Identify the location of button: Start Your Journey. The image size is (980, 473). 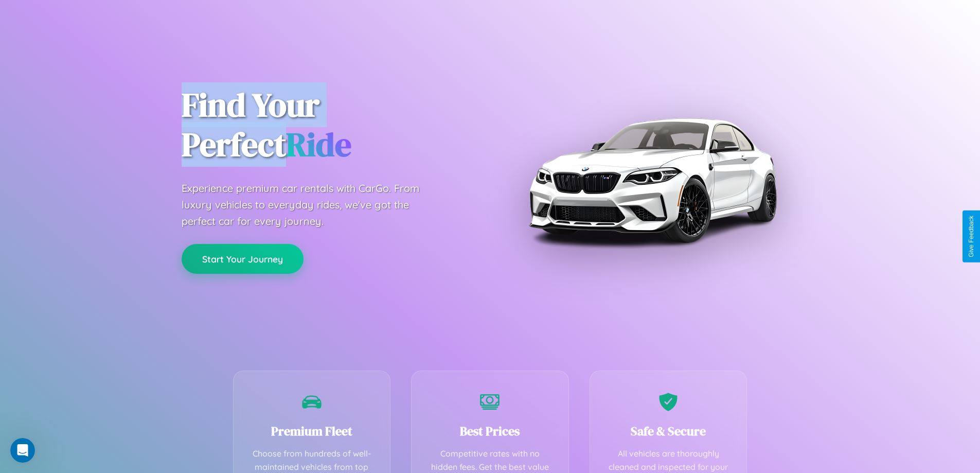
(242, 259).